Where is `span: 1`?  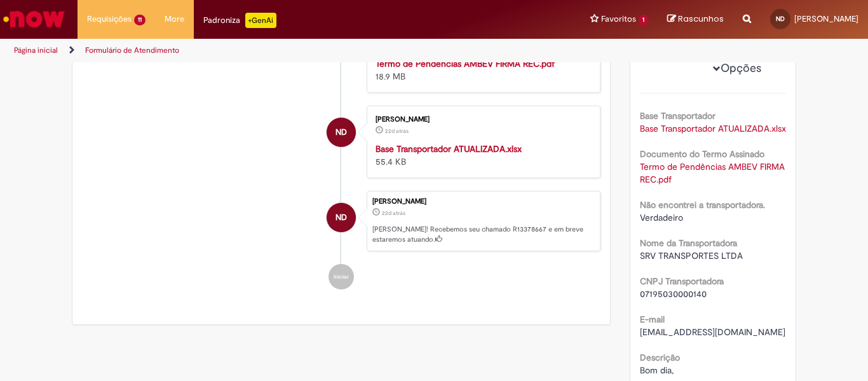 span: 1 is located at coordinates (643, 19).